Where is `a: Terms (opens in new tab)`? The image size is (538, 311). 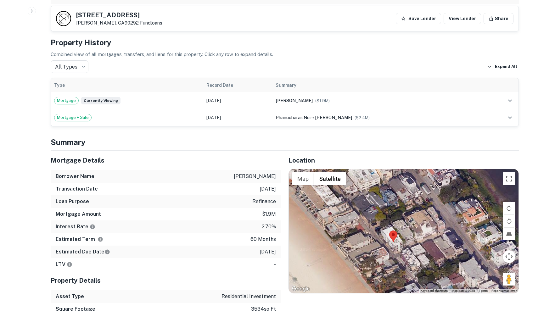
a: Terms (opens in new tab) is located at coordinates (483, 291).